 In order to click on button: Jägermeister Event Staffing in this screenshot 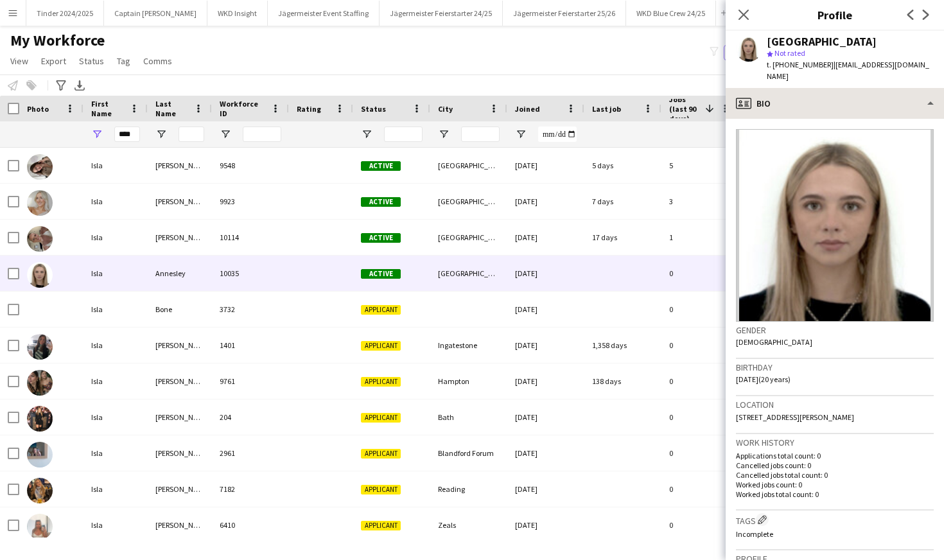, I will do `click(323, 13)`.